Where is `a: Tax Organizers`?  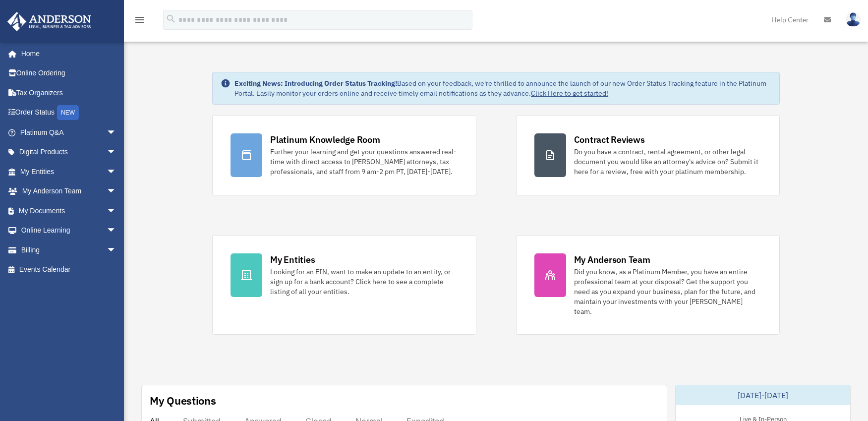 a: Tax Organizers is located at coordinates (69, 93).